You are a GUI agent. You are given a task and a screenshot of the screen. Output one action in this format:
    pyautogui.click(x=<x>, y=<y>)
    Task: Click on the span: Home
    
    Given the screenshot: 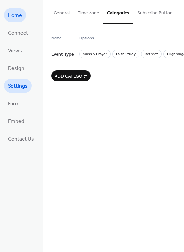 What is the action you would take?
    pyautogui.click(x=15, y=16)
    